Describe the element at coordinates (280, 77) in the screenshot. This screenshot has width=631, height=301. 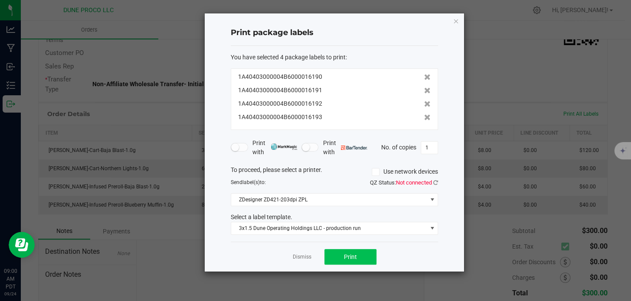
I see `span: 1A40403000004B6000016190` at that location.